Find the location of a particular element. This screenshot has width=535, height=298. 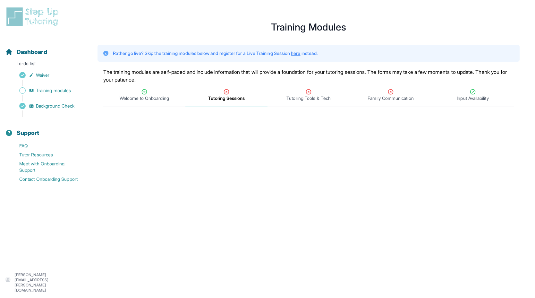

span: Tutoring Tools & Tech is located at coordinates (308, 98).